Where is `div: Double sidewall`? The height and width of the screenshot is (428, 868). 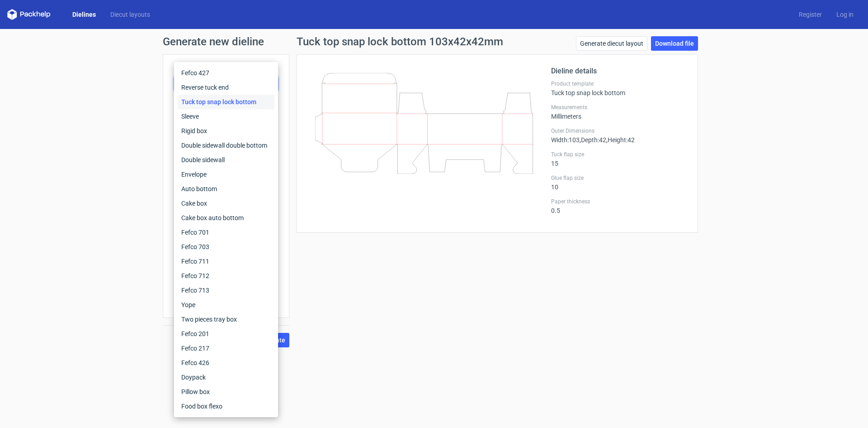 div: Double sidewall is located at coordinates (226, 160).